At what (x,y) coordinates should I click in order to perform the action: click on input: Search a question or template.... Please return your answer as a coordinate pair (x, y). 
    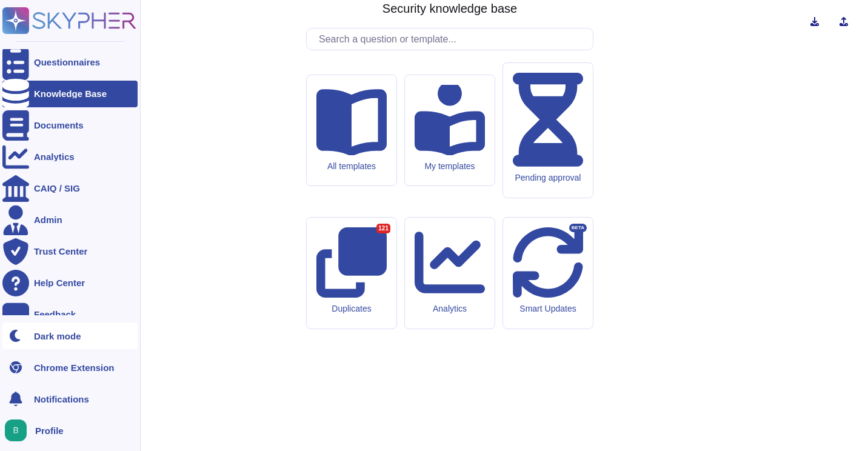
    Looking at the image, I should click on (452, 39).